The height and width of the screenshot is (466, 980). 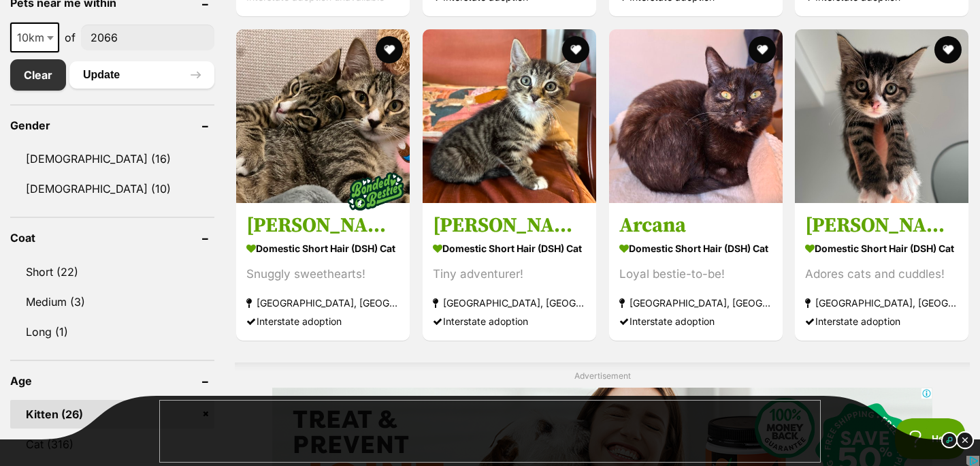 I want to click on header: Coat, so click(x=112, y=238).